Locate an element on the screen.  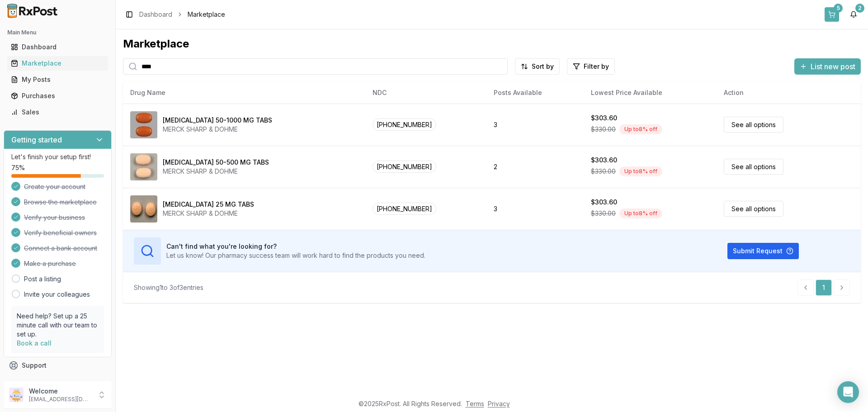
p: Let us know! Our pharmacy success team will work hard to find the products you need. is located at coordinates (296, 256).